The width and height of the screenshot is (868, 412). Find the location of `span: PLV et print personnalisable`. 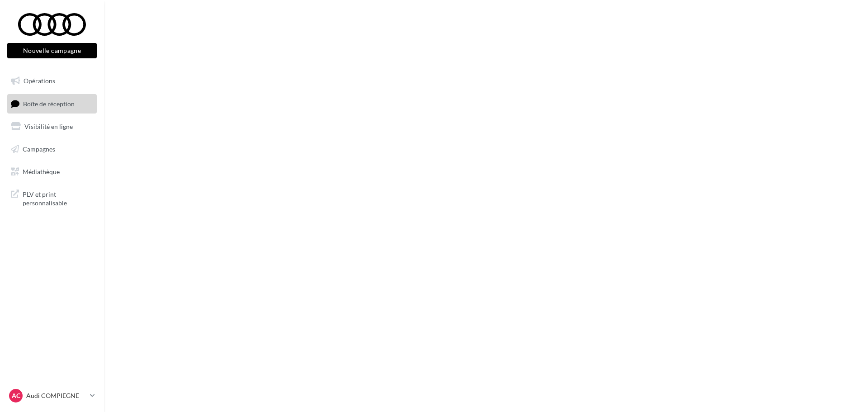

span: PLV et print personnalisable is located at coordinates (58, 198).